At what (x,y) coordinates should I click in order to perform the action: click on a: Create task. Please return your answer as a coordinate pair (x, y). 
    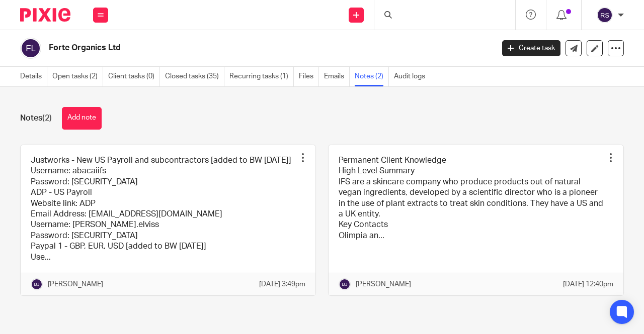
    Looking at the image, I should click on (532, 48).